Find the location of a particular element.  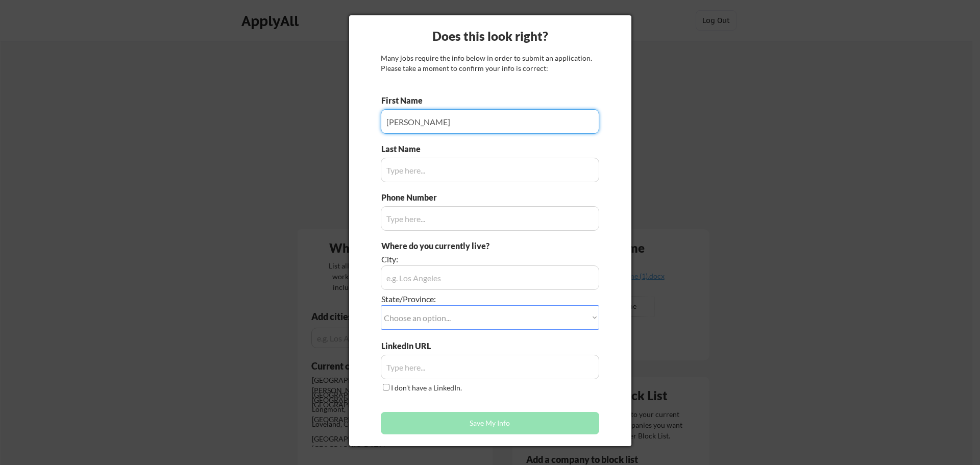

label: I don't have a LinkedIn. is located at coordinates (426, 387).